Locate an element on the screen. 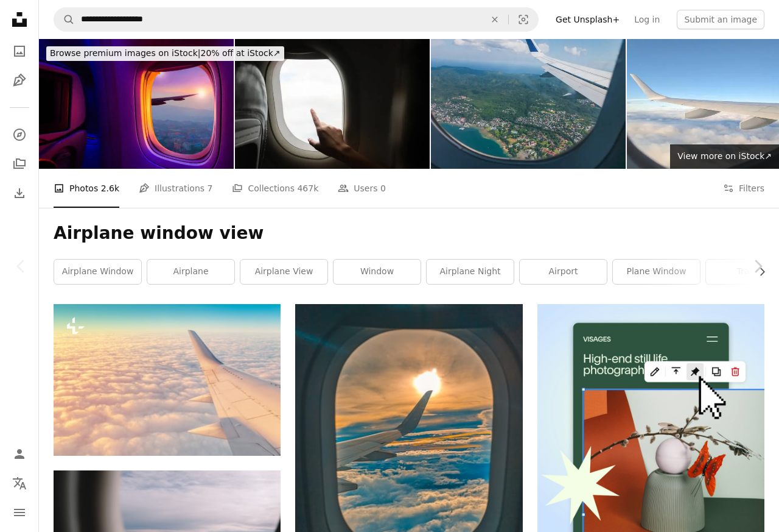  span: View more on iStock ↗ is located at coordinates (725, 156).